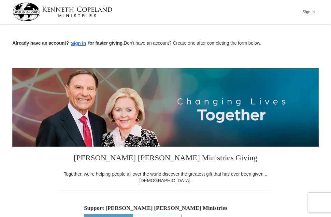  I want to click on button: Sign in, so click(79, 43).